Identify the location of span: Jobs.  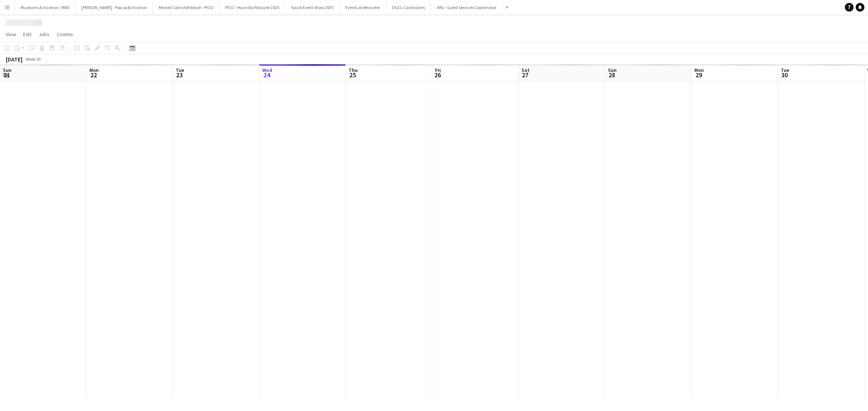
(44, 34).